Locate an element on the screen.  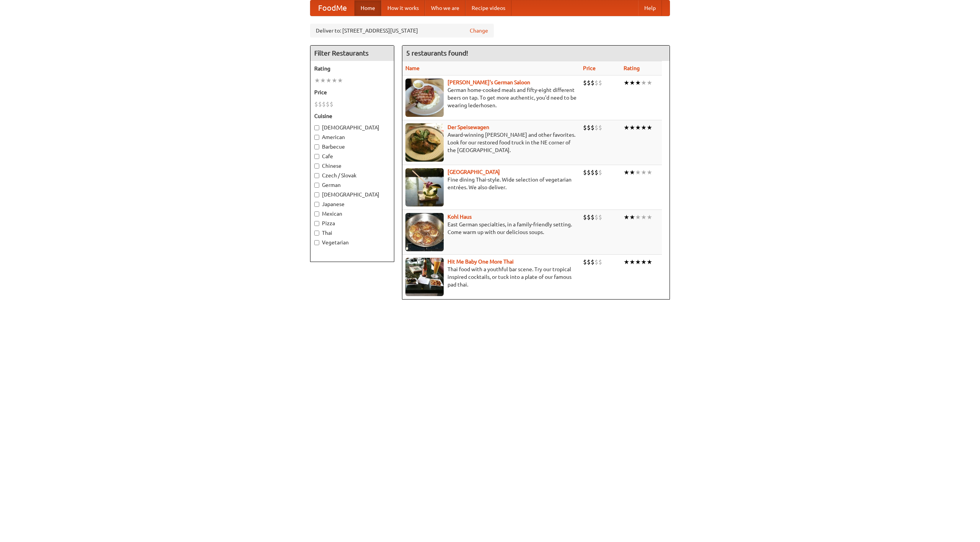
input: German is located at coordinates (317, 185).